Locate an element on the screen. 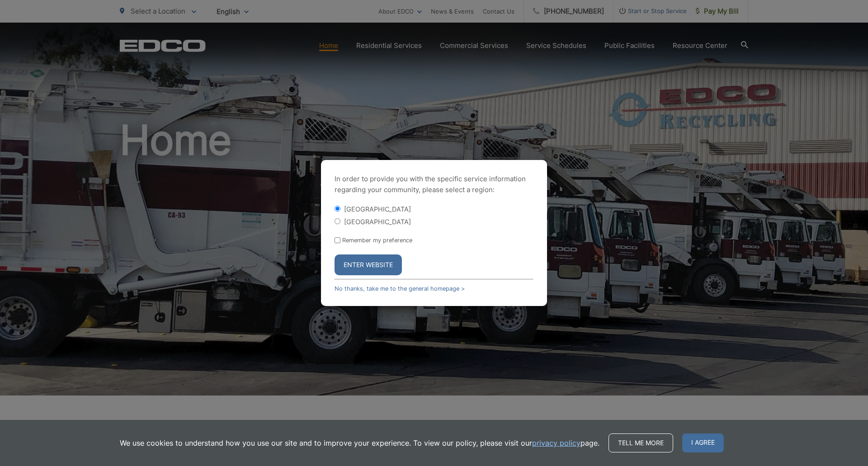 This screenshot has height=466, width=868. a: Tell me more is located at coordinates (640, 443).